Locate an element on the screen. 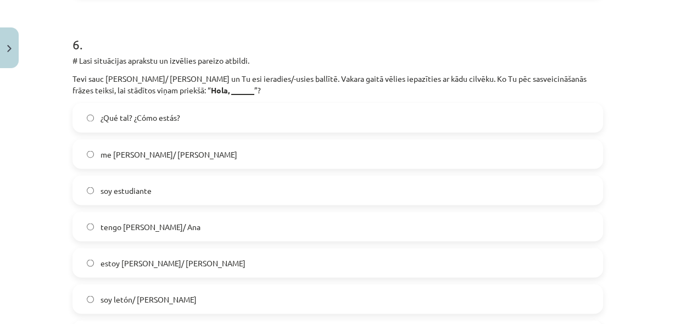  input: ¿Qué tal? ¿Cómo estás? is located at coordinates (90, 117).